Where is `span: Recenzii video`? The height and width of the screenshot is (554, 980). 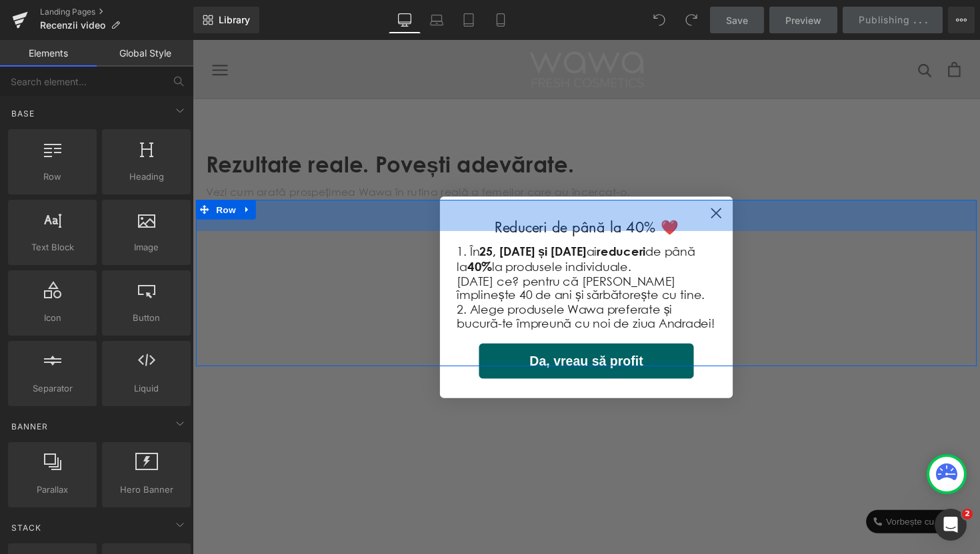
span: Recenzii video is located at coordinates (72, 26).